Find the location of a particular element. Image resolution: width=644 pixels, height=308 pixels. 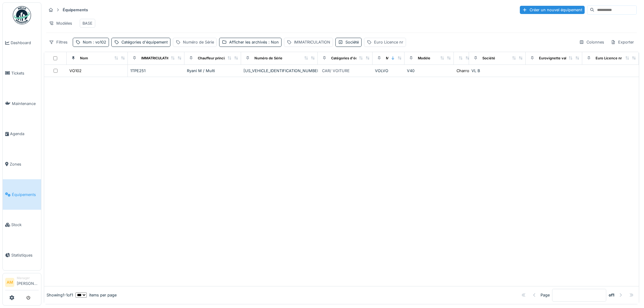

div: Filtres is located at coordinates (58, 42).